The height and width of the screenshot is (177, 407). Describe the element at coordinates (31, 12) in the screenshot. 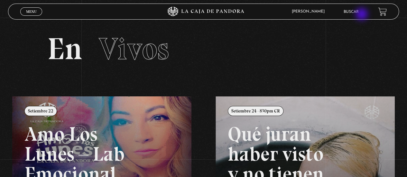

I see `span: Menu` at that location.